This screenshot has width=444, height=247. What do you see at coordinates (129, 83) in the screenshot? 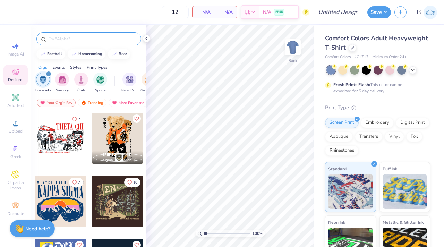
I see `div: filter for Parent's Weekend` at bounding box center [129, 83].